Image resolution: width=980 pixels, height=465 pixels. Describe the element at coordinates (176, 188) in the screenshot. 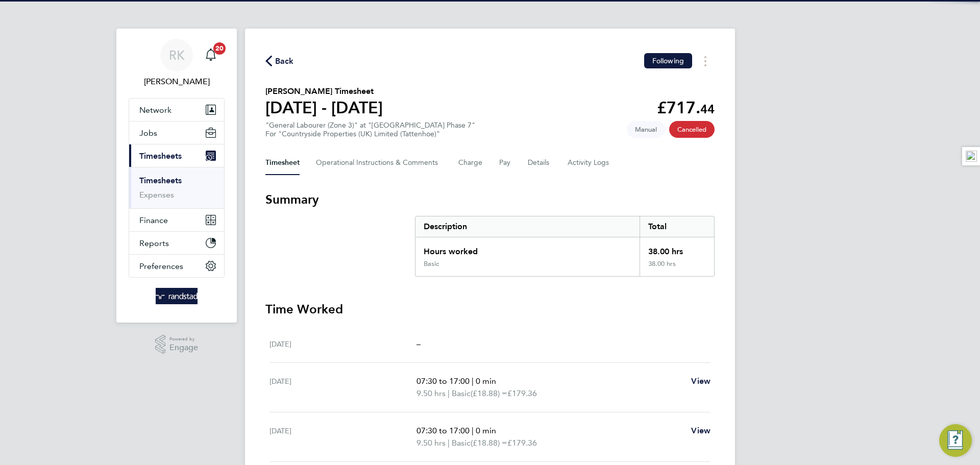

I see `div: Timesheets` at that location.